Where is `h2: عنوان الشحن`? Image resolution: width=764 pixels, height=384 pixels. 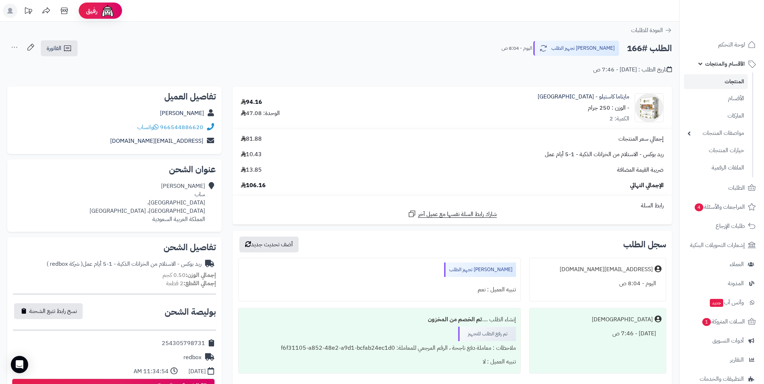
h2: عنوان الشحن is located at coordinates (114, 170).